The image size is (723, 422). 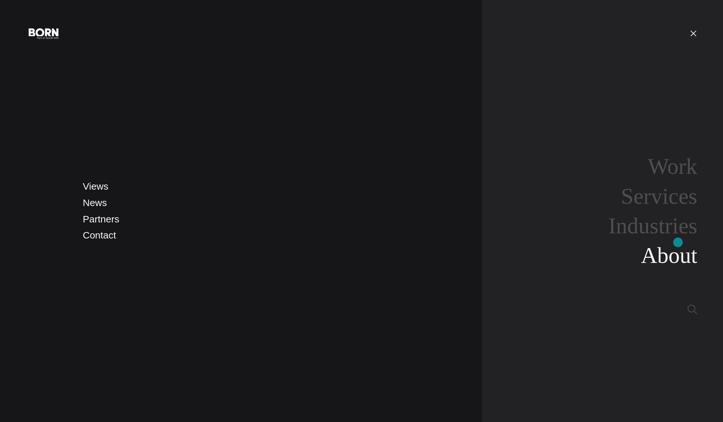 What do you see at coordinates (653, 226) in the screenshot?
I see `a: Industries` at bounding box center [653, 226].